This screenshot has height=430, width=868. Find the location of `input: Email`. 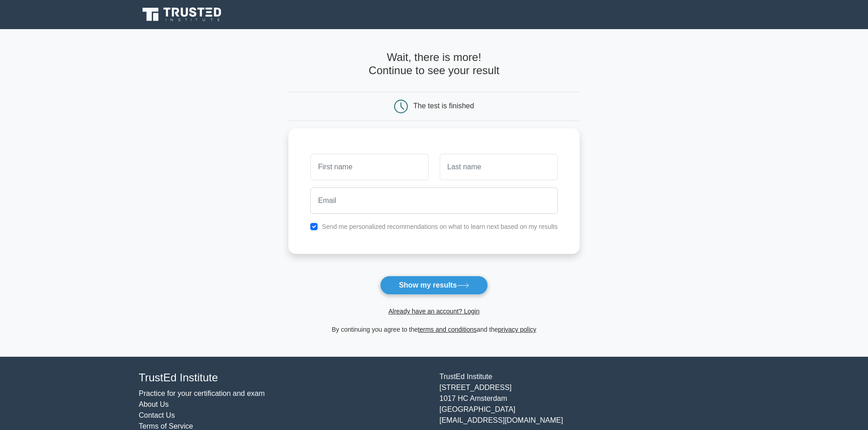

input: Email is located at coordinates (434, 201).